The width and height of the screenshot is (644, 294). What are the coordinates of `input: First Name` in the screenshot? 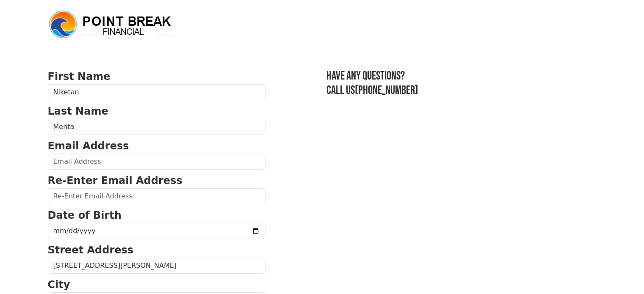 It's located at (157, 92).